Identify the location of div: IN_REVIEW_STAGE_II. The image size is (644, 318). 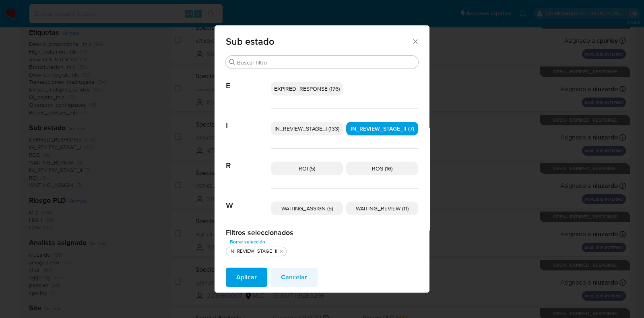
(253, 251).